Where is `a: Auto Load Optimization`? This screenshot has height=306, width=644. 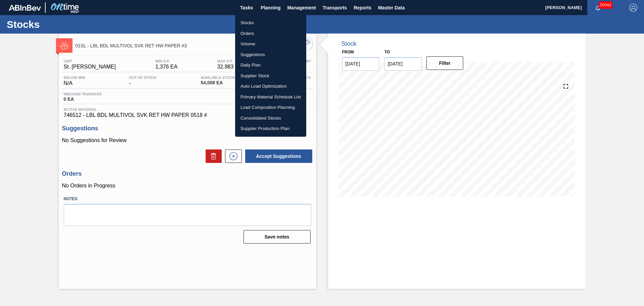 a: Auto Load Optimization is located at coordinates (271, 86).